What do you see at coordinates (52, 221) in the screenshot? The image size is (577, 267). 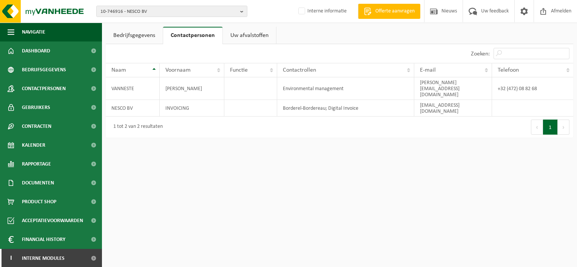 I see `span: Acceptatievoorwaarden` at bounding box center [52, 221].